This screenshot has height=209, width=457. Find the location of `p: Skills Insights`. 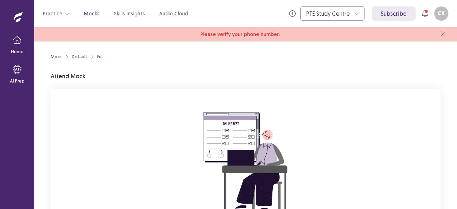

p: Skills Insights is located at coordinates (129, 14).